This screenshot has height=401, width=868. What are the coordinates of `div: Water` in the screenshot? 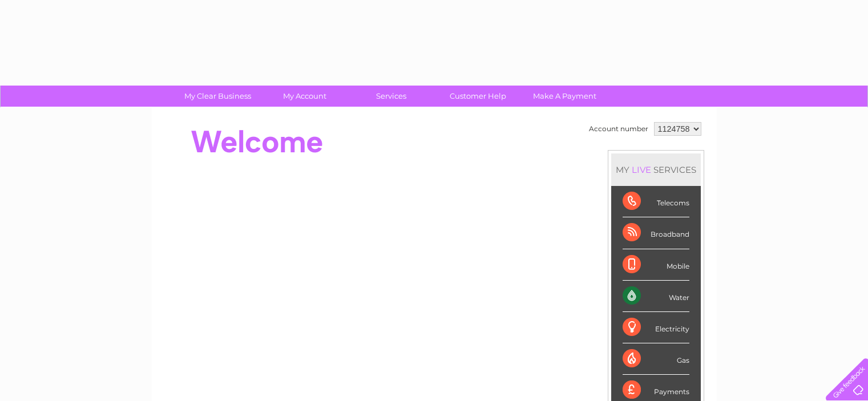 It's located at (656, 296).